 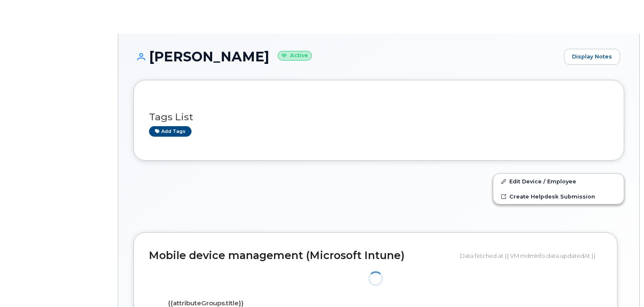 I want to click on a: Add tags, so click(x=170, y=132).